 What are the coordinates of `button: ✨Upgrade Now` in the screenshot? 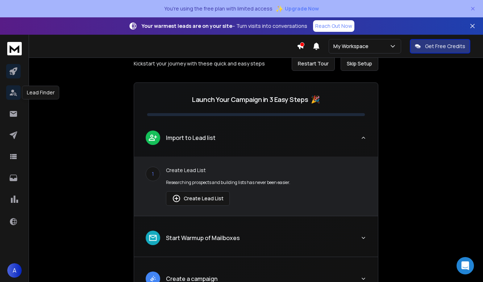 It's located at (297, 9).